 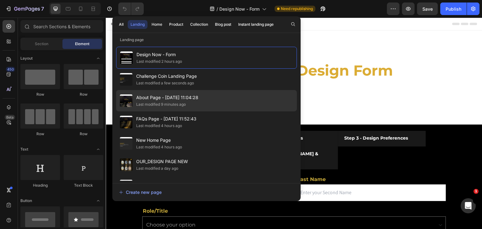 I want to click on span: OUR_DESIGN PAGE NEW, so click(x=162, y=162).